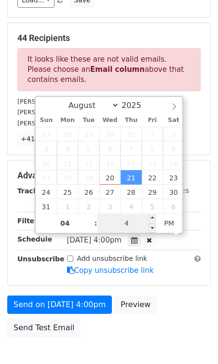 Image resolution: width=218 pixels, height=364 pixels. Describe the element at coordinates (131, 134) in the screenshot. I see `span: July 31, 2025` at that location.